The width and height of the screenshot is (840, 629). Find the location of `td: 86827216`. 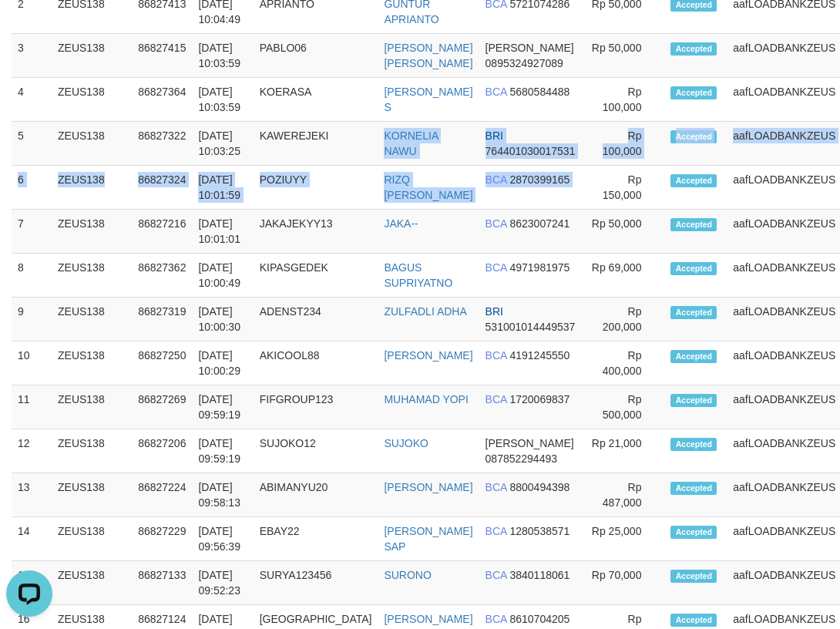

td: 86827216 is located at coordinates (161, 231).